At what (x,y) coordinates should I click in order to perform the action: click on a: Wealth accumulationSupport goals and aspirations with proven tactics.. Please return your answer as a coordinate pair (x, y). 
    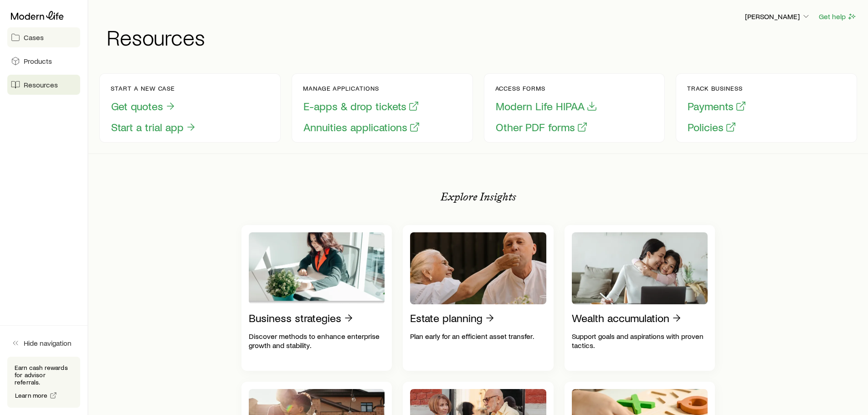
    Looking at the image, I should click on (640, 298).